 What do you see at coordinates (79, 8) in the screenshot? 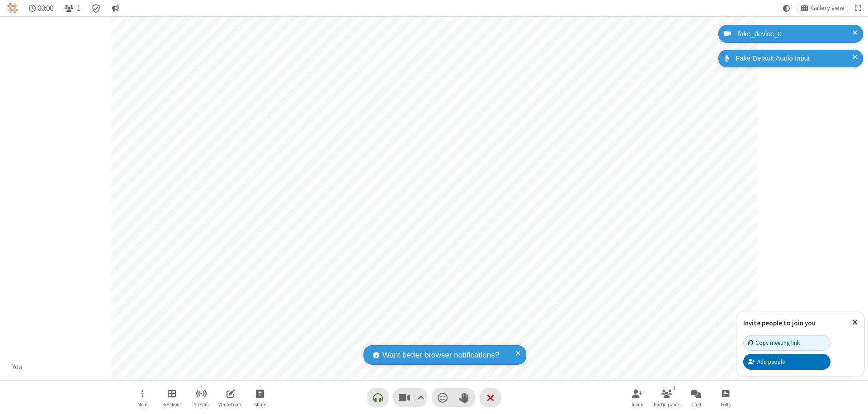
I see `span: 1` at bounding box center [79, 8].